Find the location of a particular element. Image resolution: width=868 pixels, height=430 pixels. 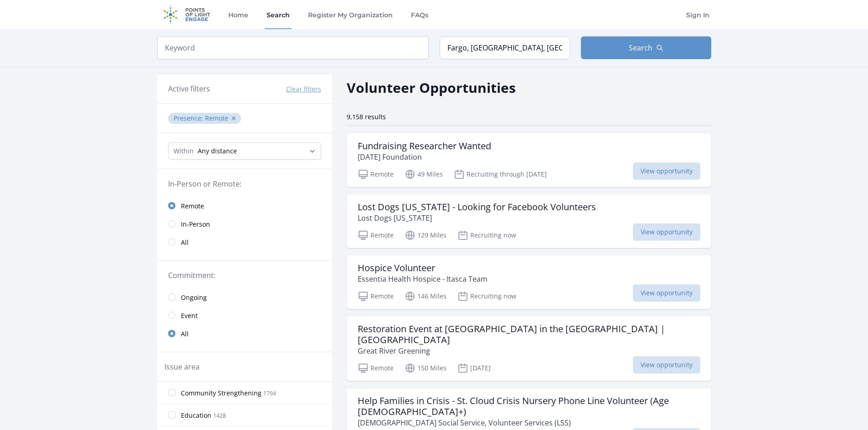

legend: In-Person or Remote: is located at coordinates (245, 184).